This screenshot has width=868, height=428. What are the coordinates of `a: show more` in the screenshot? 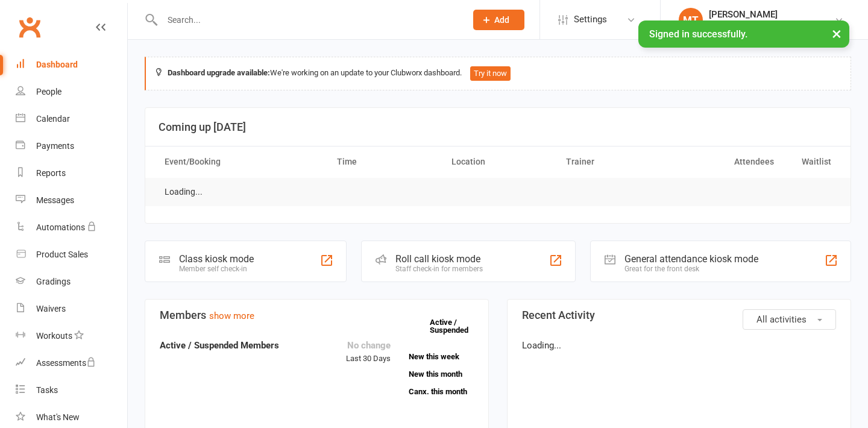 It's located at (231, 316).